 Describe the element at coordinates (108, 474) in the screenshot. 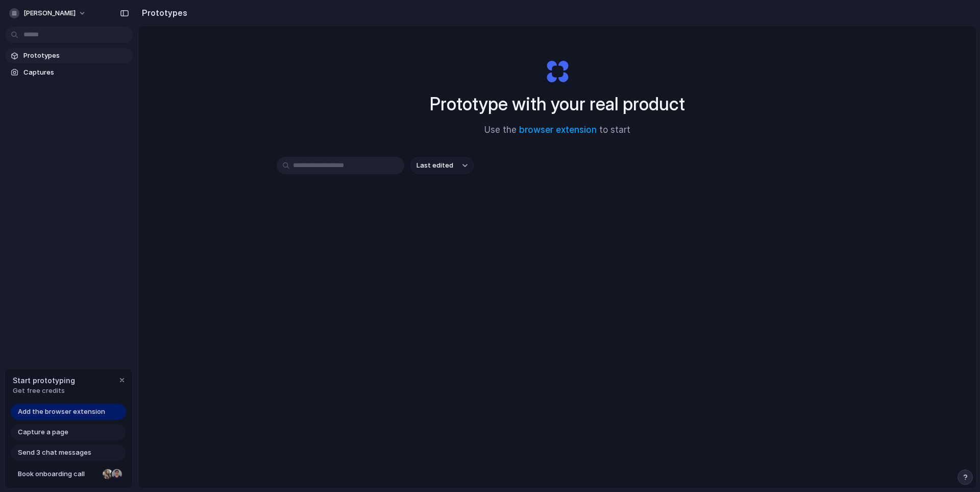

I see `div: Nicole Kubica` at that location.